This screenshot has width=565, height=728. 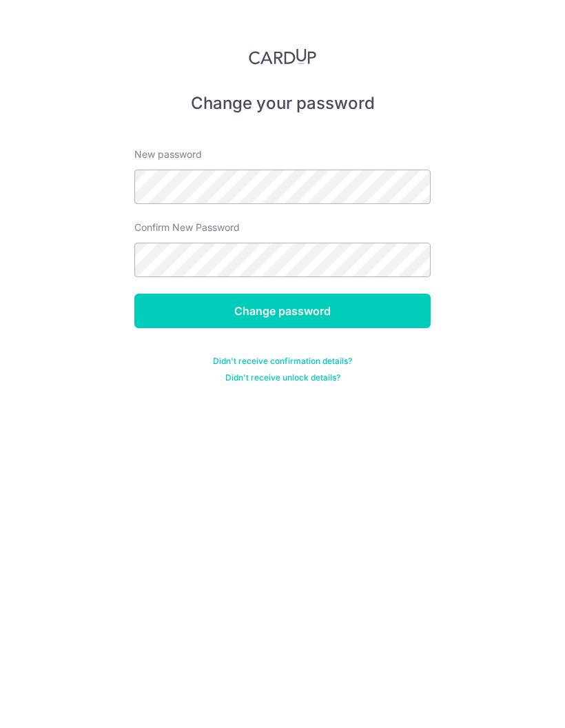 I want to click on input: Change password, so click(x=283, y=311).